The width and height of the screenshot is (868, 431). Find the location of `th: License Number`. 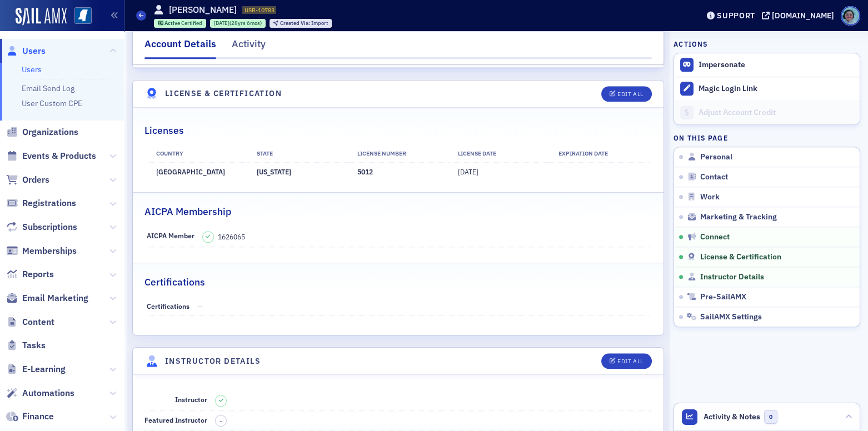

th: License Number is located at coordinates (398, 154).